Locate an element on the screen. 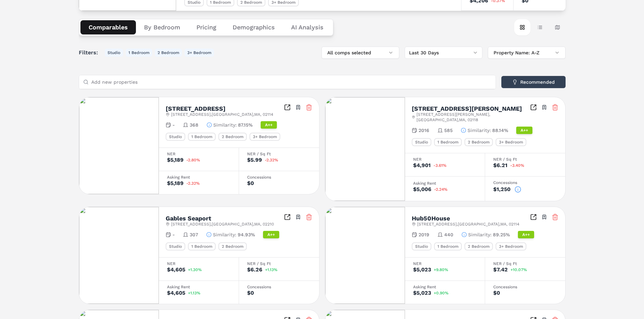  span: +1.30% is located at coordinates (195, 270).